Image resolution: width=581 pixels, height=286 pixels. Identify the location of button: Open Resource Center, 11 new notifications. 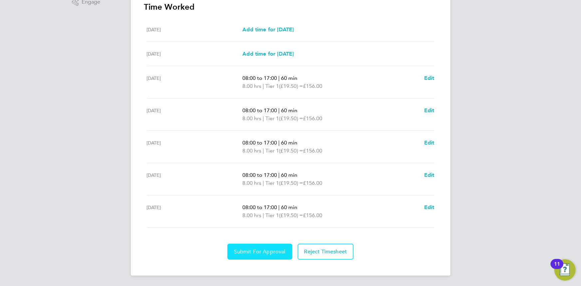
(565, 270).